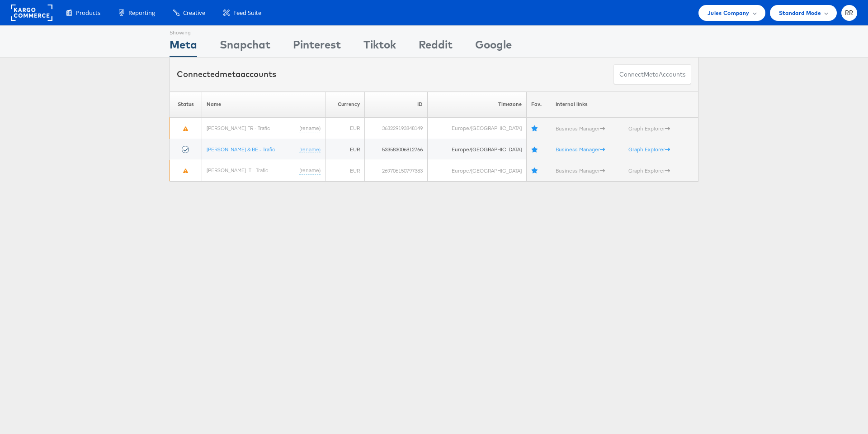 This screenshot has height=434, width=868. What do you see at coordinates (435, 47) in the screenshot?
I see `div: Reddit` at bounding box center [435, 47].